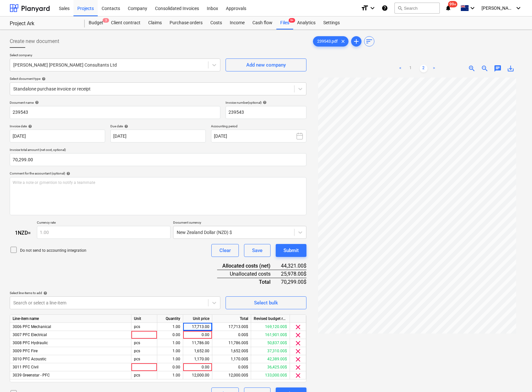 This screenshot has width=532, height=392. What do you see at coordinates (232, 351) in the screenshot?
I see `div: 1,652.00$` at bounding box center [232, 351].